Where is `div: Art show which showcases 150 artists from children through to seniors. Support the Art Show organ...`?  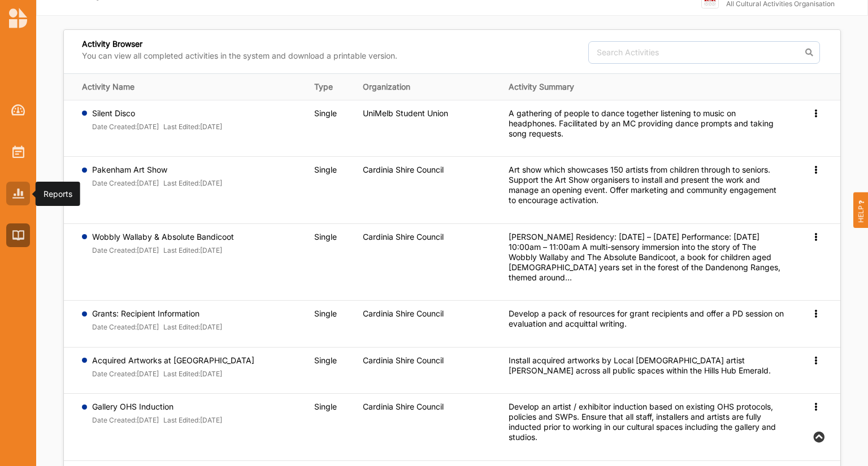 div: Art show which showcases 150 artists from children through to seniors. Support the Art Show organ... is located at coordinates (646, 185).